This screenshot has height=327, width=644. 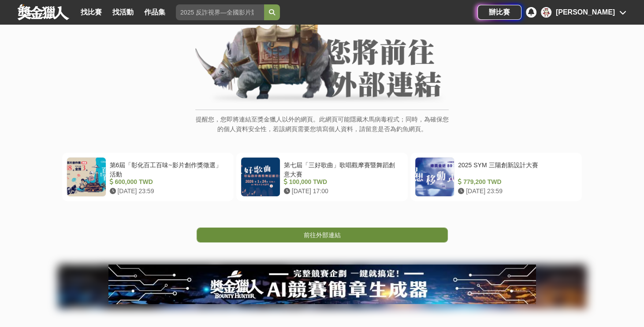 I want to click on div: 100,000 TWD, so click(x=341, y=182).